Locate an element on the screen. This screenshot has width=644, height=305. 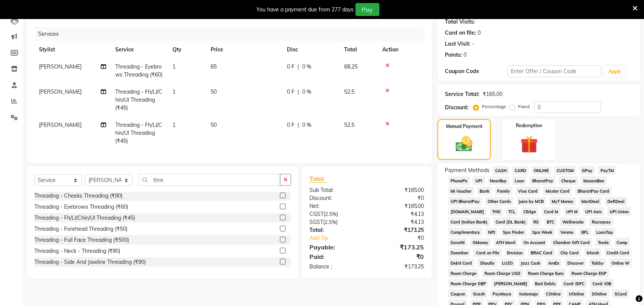
th: Price is located at coordinates (244, 49).